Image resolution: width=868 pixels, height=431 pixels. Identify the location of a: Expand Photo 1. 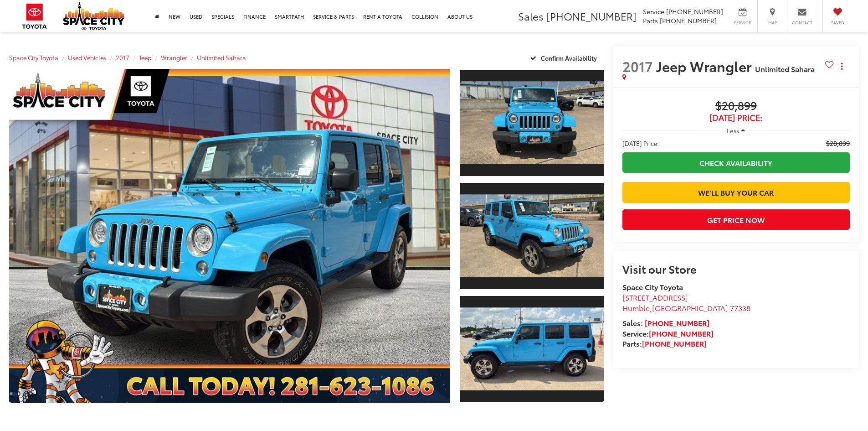
(532, 123).